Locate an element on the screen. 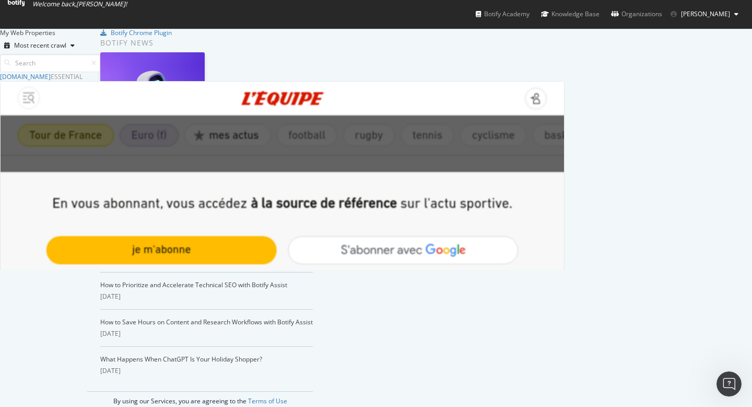  a: Botify Chrome Plugin is located at coordinates (136, 32).